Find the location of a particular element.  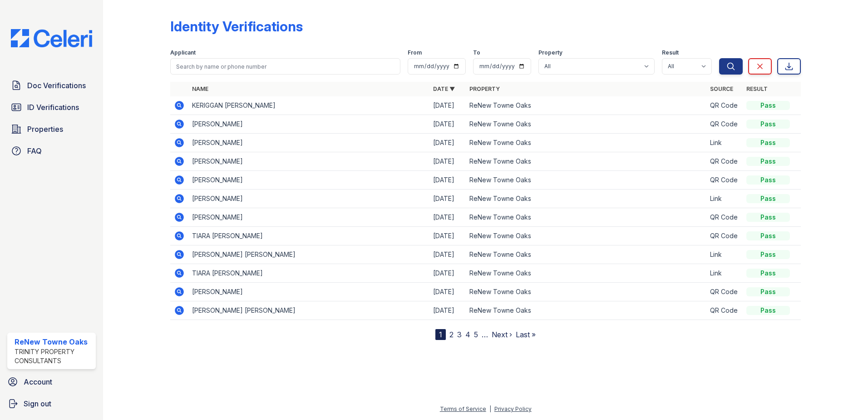

span: FAQ is located at coordinates (34, 151).